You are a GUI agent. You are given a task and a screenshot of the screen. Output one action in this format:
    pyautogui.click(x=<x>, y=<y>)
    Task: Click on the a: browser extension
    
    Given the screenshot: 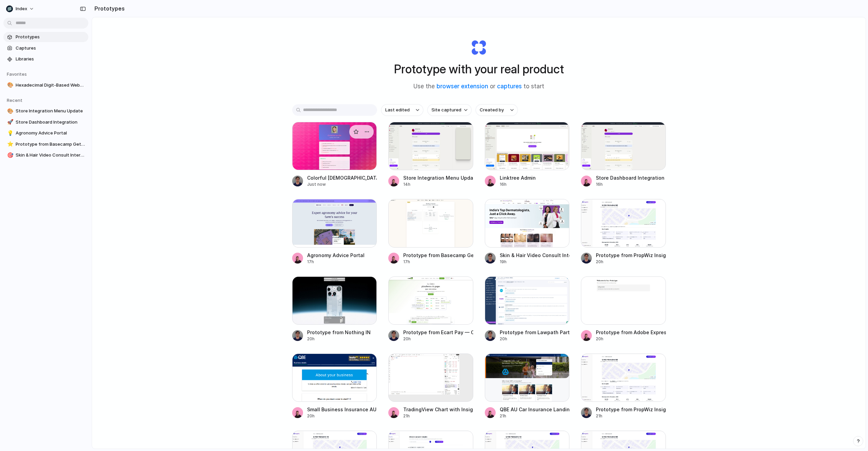 What is the action you would take?
    pyautogui.click(x=462, y=86)
    